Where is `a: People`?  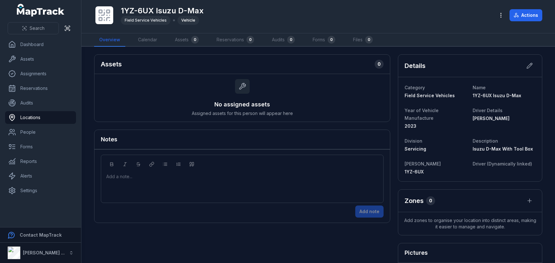 a: People is located at coordinates (40, 132).